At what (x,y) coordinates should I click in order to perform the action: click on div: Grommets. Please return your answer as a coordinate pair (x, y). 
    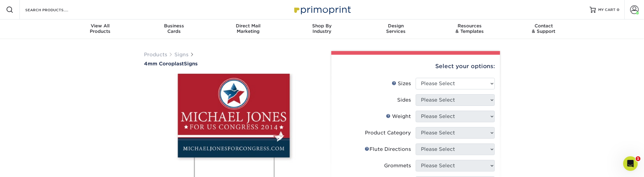
    Looking at the image, I should click on (397, 166).